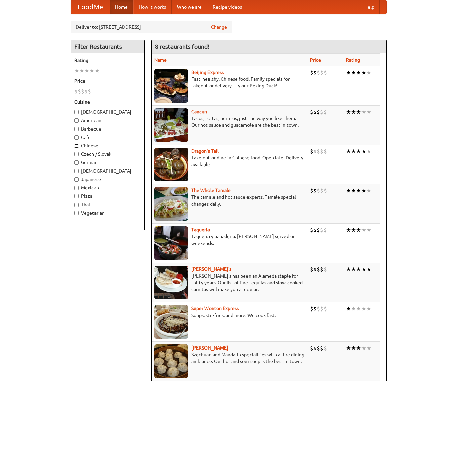  Describe the element at coordinates (171, 165) in the screenshot. I see `img: dragon.jpg` at that location.